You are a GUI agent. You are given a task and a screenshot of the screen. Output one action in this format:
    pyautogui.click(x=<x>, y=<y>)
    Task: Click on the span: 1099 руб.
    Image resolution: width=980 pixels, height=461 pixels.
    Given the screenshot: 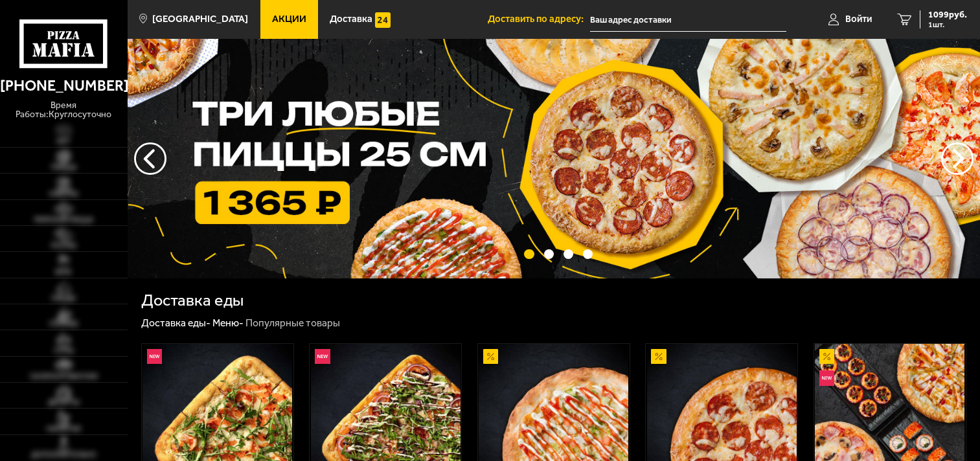 What is the action you would take?
    pyautogui.click(x=947, y=15)
    